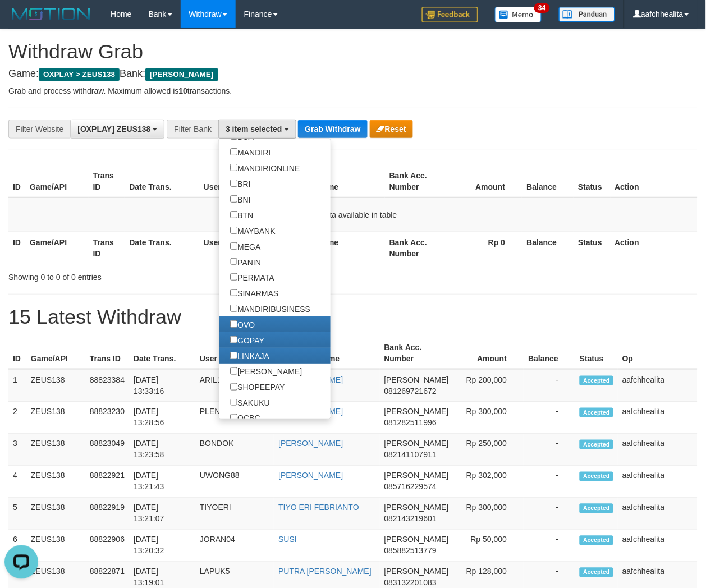 This screenshot has width=706, height=588. What do you see at coordinates (235, 386) in the screenshot?
I see `td: ARIL13` at bounding box center [235, 386].